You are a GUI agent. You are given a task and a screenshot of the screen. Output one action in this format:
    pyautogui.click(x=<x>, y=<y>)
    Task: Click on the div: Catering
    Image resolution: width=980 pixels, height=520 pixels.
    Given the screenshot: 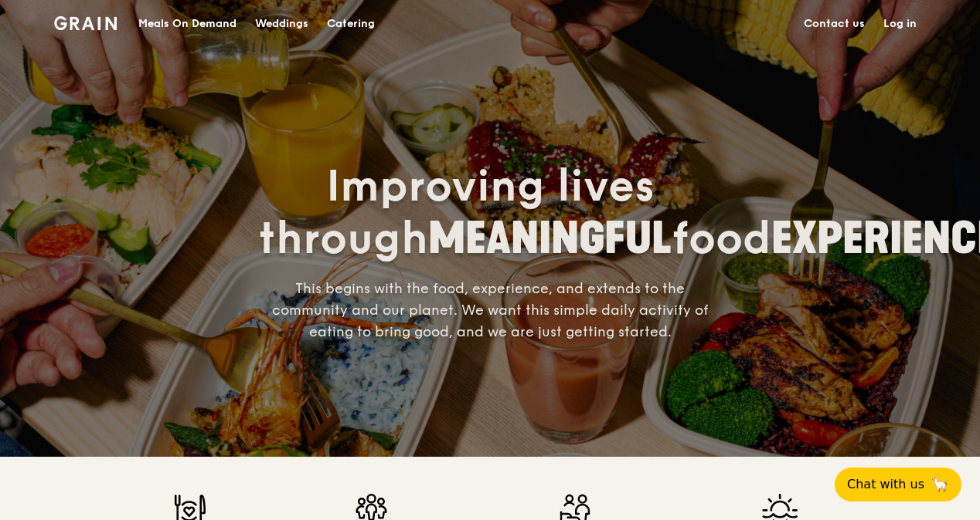 What is the action you would take?
    pyautogui.click(x=351, y=24)
    